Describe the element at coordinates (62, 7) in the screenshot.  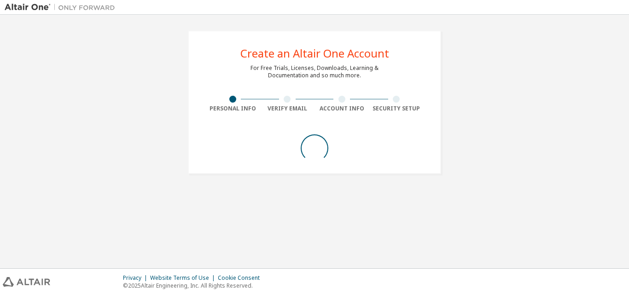
I see `img: Altair One` at that location.